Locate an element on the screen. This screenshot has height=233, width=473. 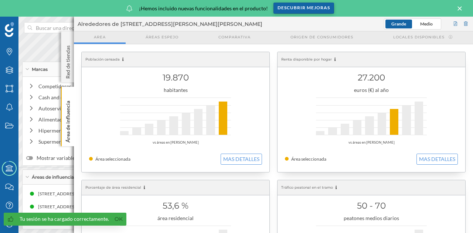
p: Red de tiendas is located at coordinates (68, 61).